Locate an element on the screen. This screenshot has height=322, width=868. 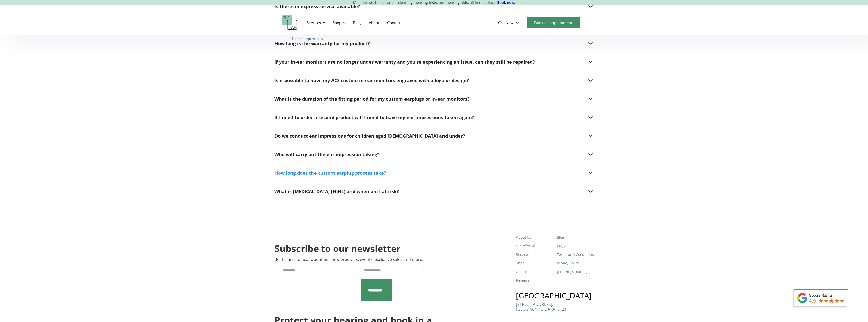
a: Book an appointment is located at coordinates (553, 23).